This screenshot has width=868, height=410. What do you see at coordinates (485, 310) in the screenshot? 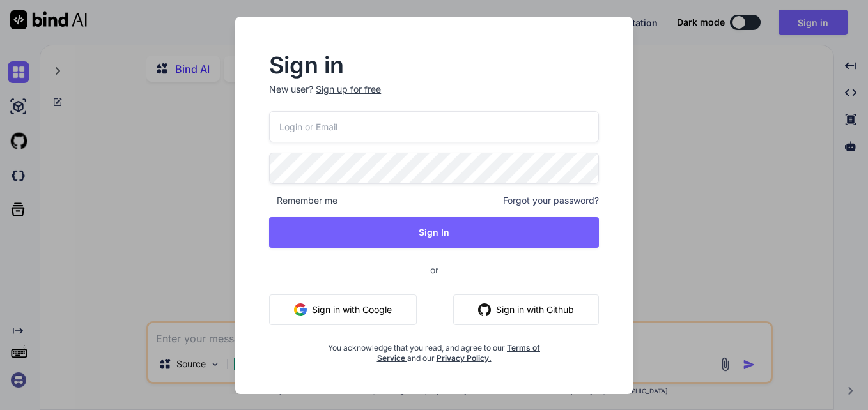
I see `img: github` at bounding box center [485, 310].